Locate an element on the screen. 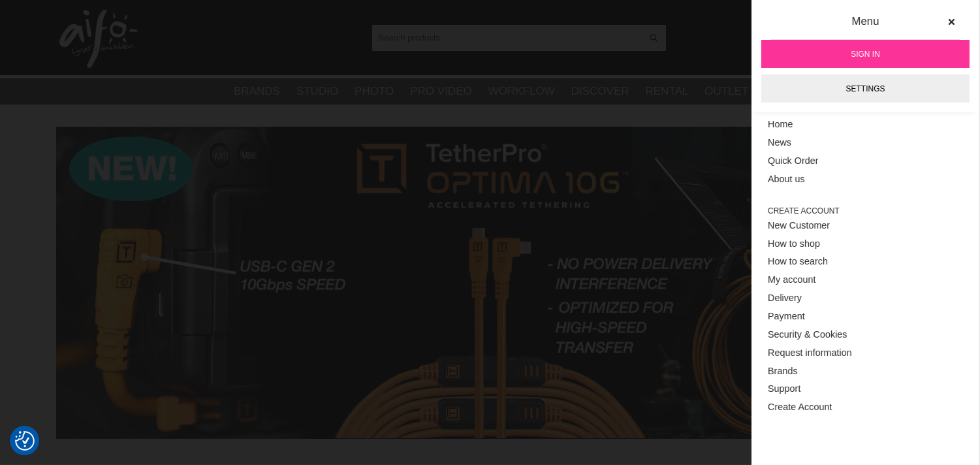  a: Workflow is located at coordinates (521, 91).